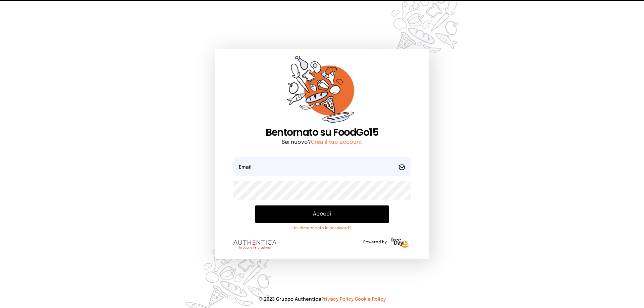  I want to click on h1: Bentornato su FoodGo15, so click(322, 132).